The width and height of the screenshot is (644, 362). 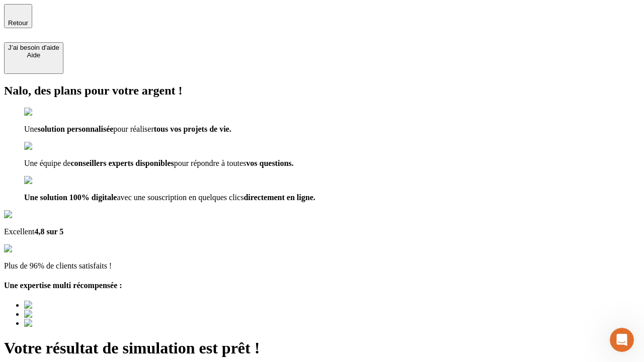 I want to click on span: avec une souscription en quelques clics, so click(x=180, y=197).